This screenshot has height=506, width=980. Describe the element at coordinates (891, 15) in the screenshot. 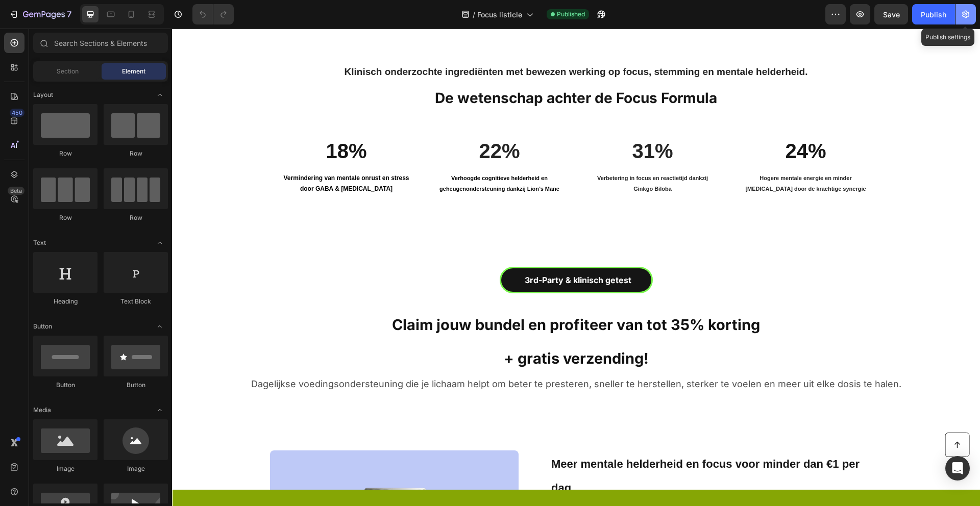

I see `span: Save` at that location.